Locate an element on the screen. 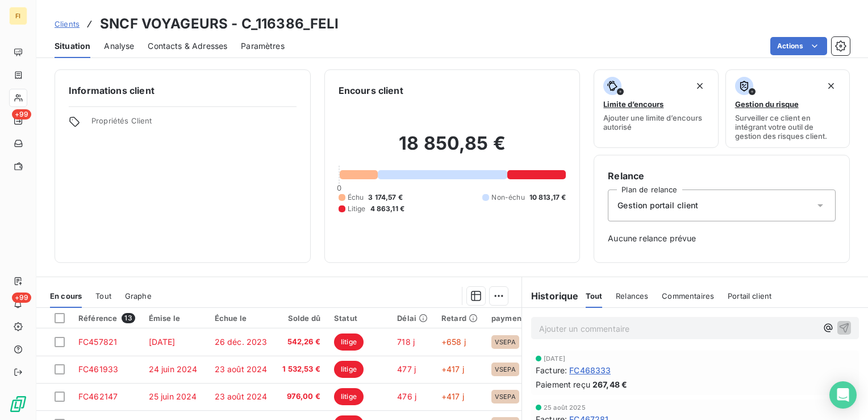  span: 4 863,11 € is located at coordinates (388, 209).